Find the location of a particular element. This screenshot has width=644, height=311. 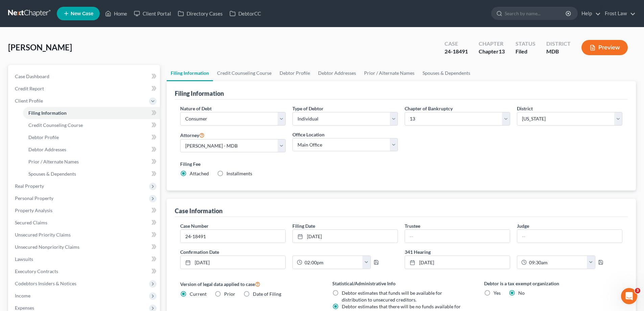

input: Enter case number... is located at coordinates (233, 236).